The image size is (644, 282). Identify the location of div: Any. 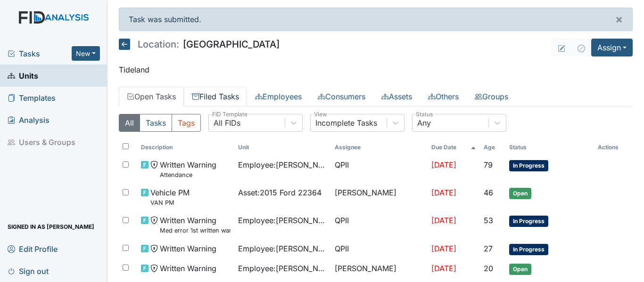
(424, 123).